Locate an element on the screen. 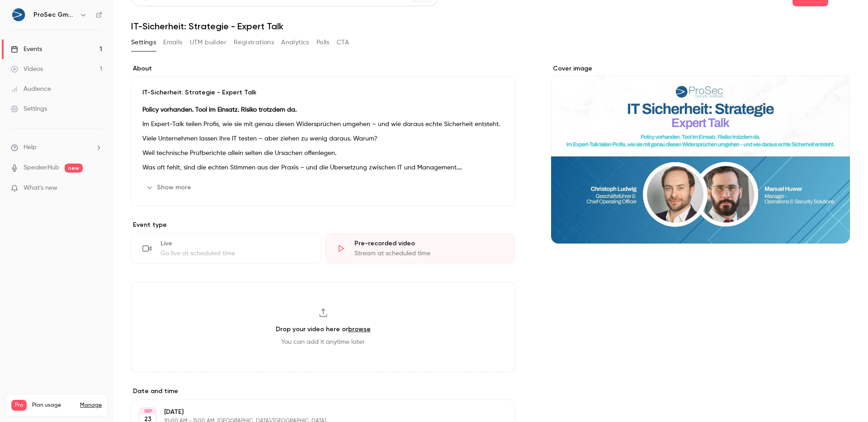 Image resolution: width=868 pixels, height=422 pixels. a: browse is located at coordinates (359, 329).